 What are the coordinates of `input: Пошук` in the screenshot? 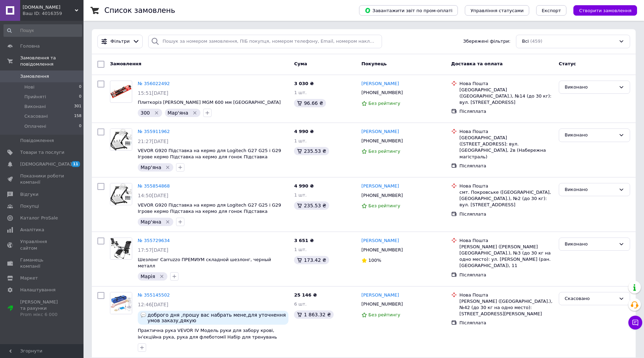 It's located at (43, 30).